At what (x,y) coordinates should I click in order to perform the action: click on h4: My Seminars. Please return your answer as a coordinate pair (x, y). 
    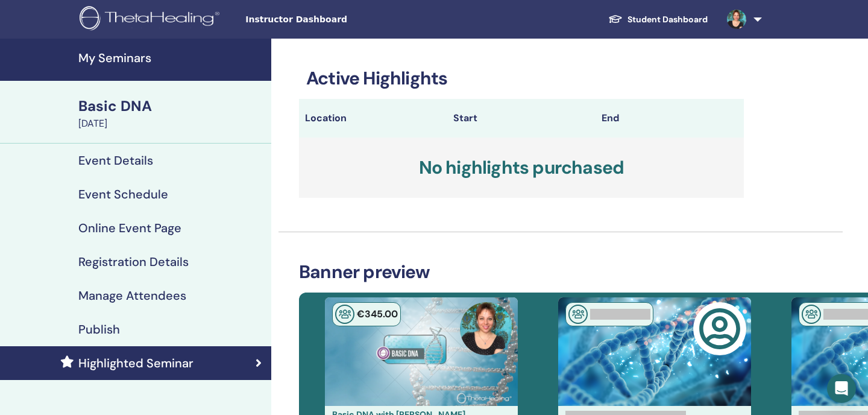
    Looking at the image, I should click on (171, 58).